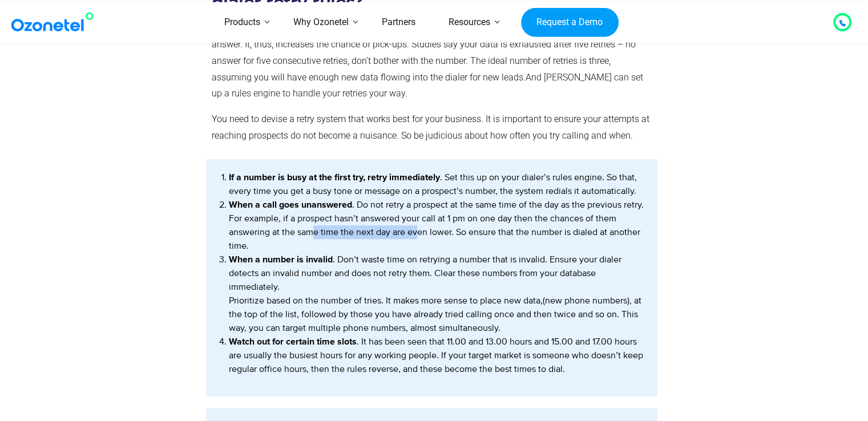 Image resolution: width=868 pixels, height=421 pixels. Describe the element at coordinates (438, 185) in the screenshot. I see `li: . Set this up on your dialer’s rules engine. So that, every time you get a busy tone or message o...` at that location.